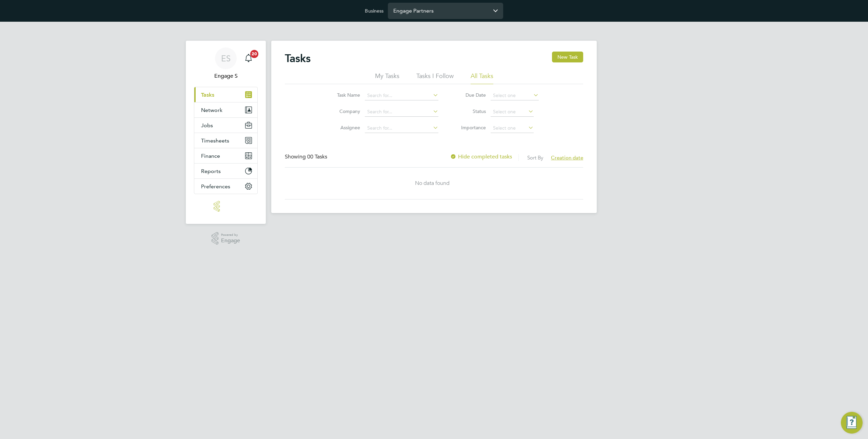  What do you see at coordinates (226, 171) in the screenshot?
I see `button: Reports` at bounding box center [226, 171].